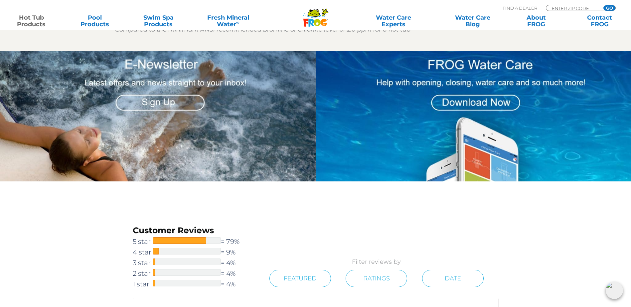  I want to click on a: Water CareBlog, so click(473, 21).